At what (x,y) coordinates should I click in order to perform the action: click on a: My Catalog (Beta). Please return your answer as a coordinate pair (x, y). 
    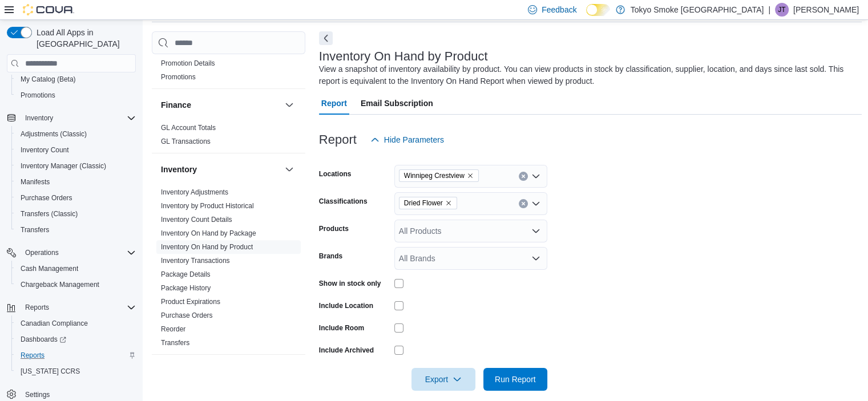
    Looking at the image, I should click on (48, 79).